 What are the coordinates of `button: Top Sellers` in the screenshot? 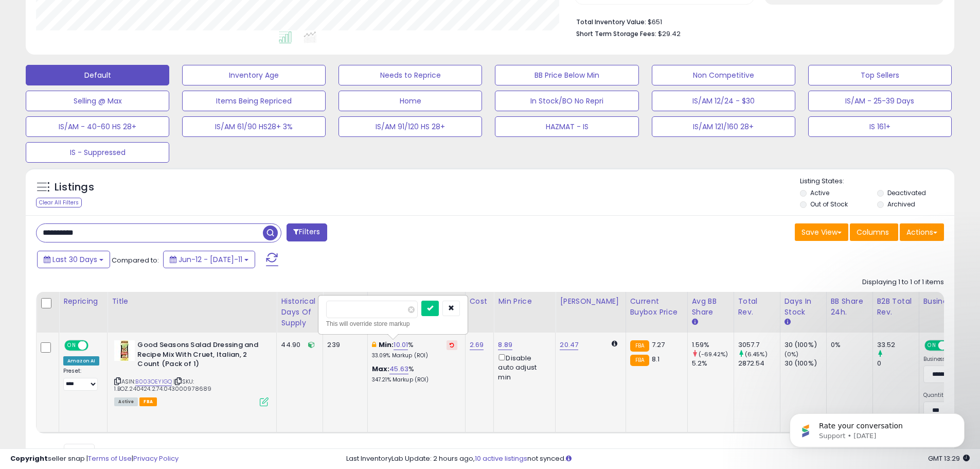 It's located at (879, 75).